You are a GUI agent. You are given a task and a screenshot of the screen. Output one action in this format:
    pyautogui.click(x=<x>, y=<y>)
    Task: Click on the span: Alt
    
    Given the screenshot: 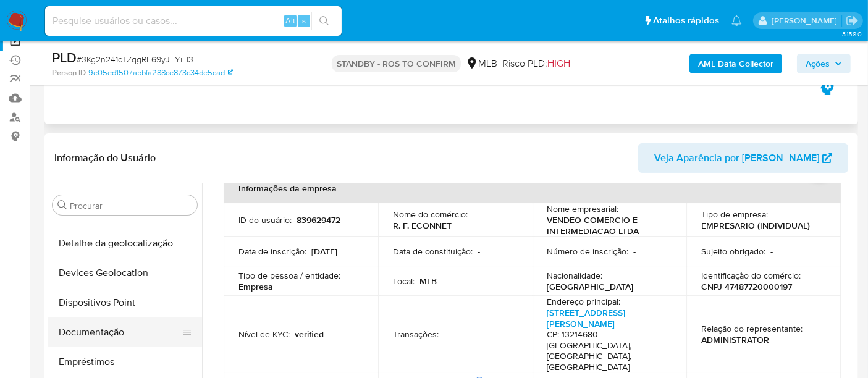 What is the action you would take?
    pyautogui.click(x=290, y=21)
    